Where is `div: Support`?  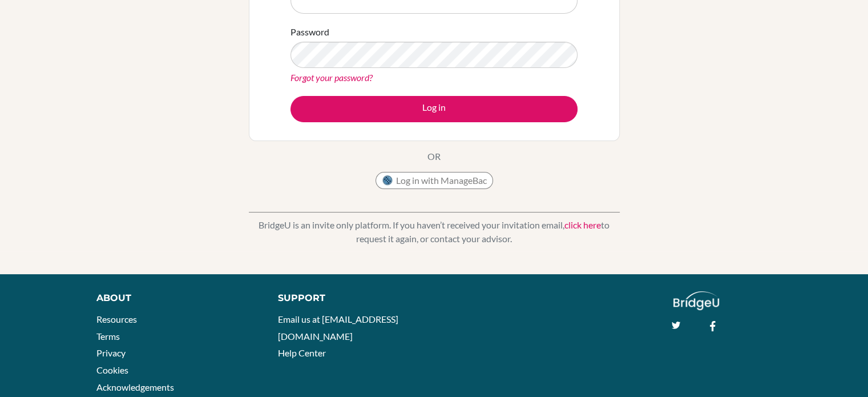
div: Support is located at coordinates (350, 298).